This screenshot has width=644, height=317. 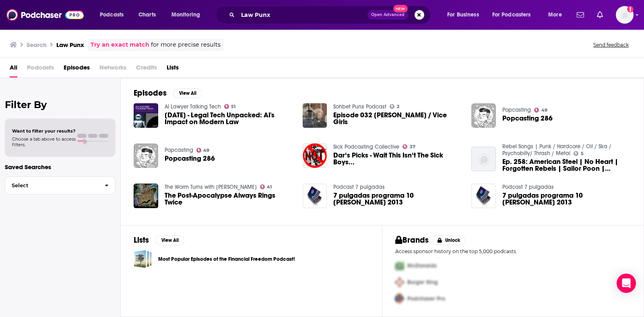 What do you see at coordinates (76, 69) in the screenshot?
I see `span: Episodes` at bounding box center [76, 69].